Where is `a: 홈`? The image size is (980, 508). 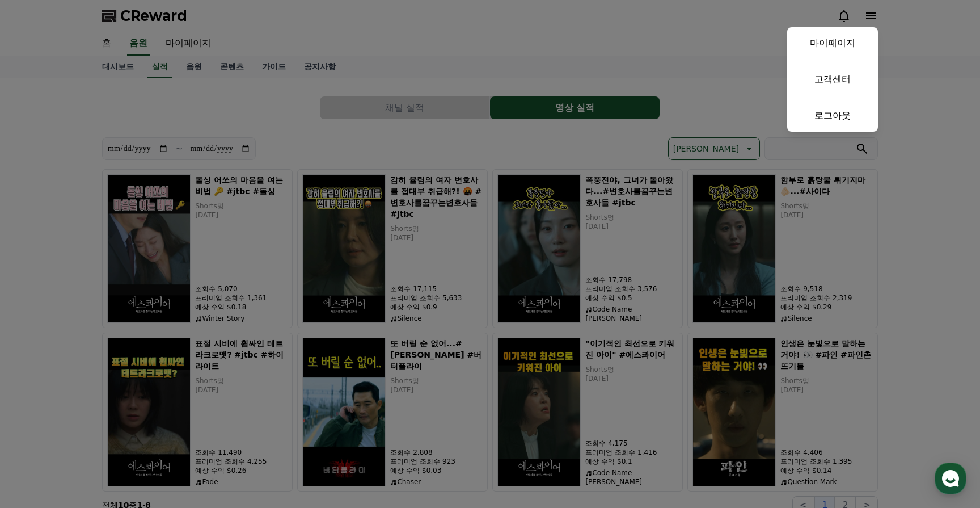 a: 홈 is located at coordinates (39, 374).